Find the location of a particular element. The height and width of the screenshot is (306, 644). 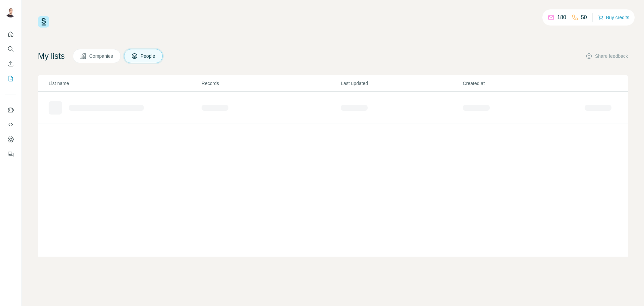

p: 180 is located at coordinates (562, 18).